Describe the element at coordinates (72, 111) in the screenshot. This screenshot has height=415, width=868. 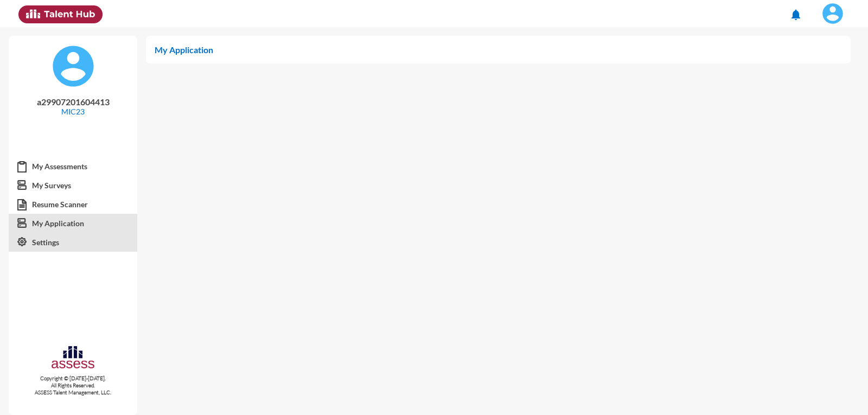
I see `p: MIC23` at that location.